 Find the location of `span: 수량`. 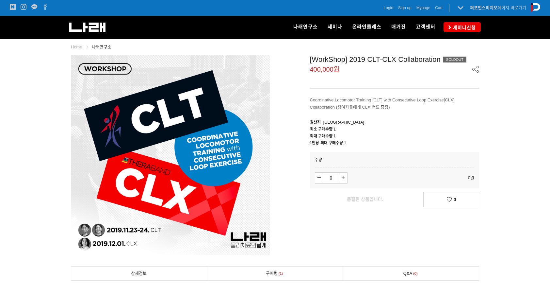

span: 수량 is located at coordinates (319, 159).